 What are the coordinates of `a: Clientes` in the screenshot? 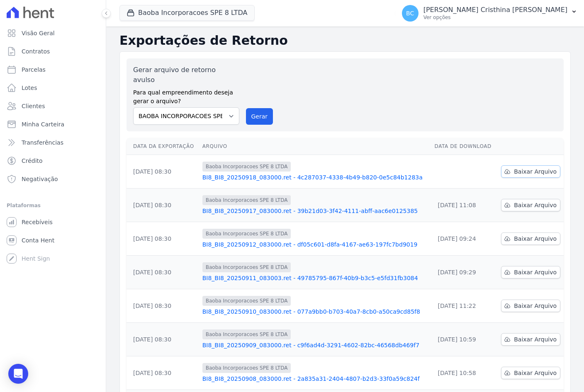 It's located at (53, 106).